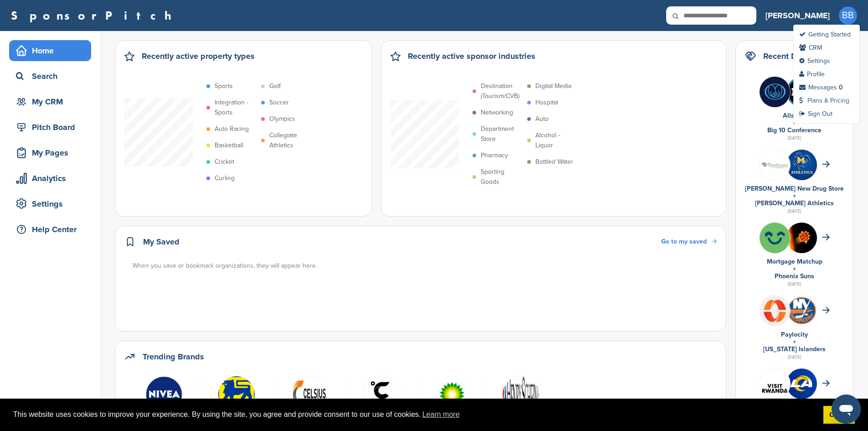  Describe the element at coordinates (232, 129) in the screenshot. I see `p: Auto Racing` at that location.